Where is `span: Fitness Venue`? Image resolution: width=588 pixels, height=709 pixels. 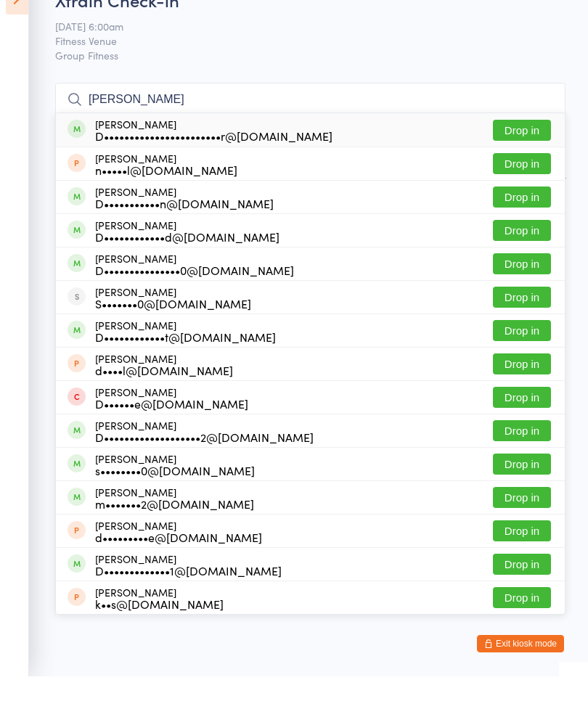
span: Fitness Venue is located at coordinates (299, 74).